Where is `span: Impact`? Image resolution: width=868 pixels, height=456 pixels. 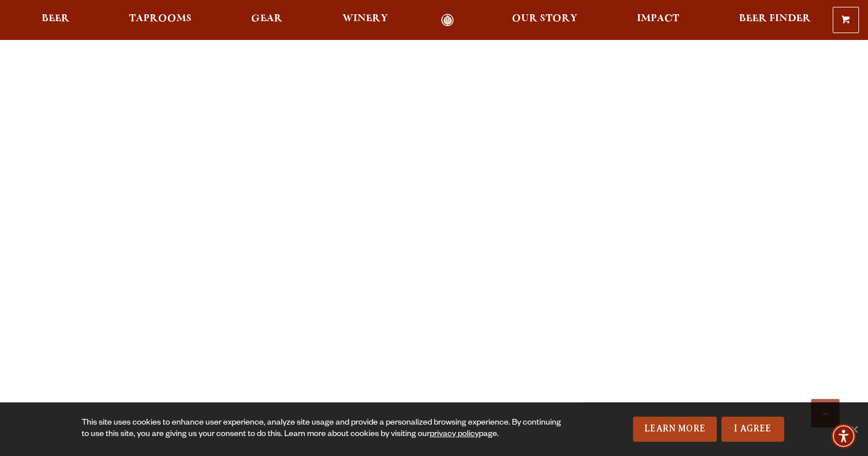
span: Impact is located at coordinates (658, 19).